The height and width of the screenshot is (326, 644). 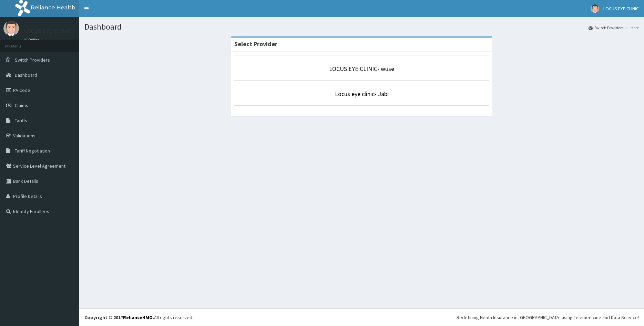 I want to click on a: Online, so click(x=32, y=40).